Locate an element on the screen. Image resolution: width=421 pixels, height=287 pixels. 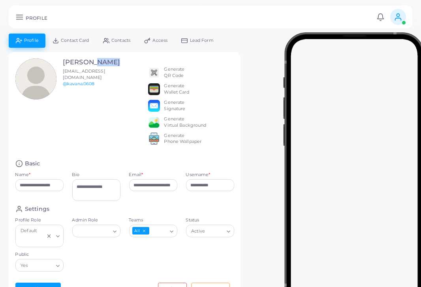
label: Name is located at coordinates (23, 175).